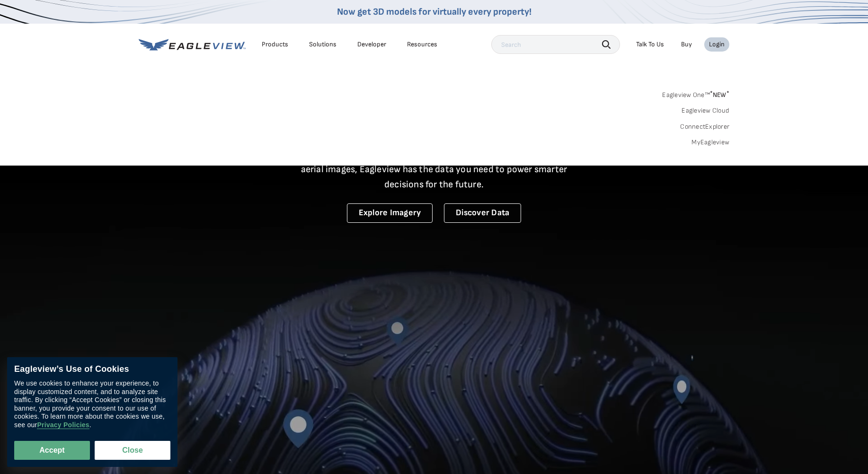  I want to click on a: Eagleview One™*NEW*, so click(696, 93).